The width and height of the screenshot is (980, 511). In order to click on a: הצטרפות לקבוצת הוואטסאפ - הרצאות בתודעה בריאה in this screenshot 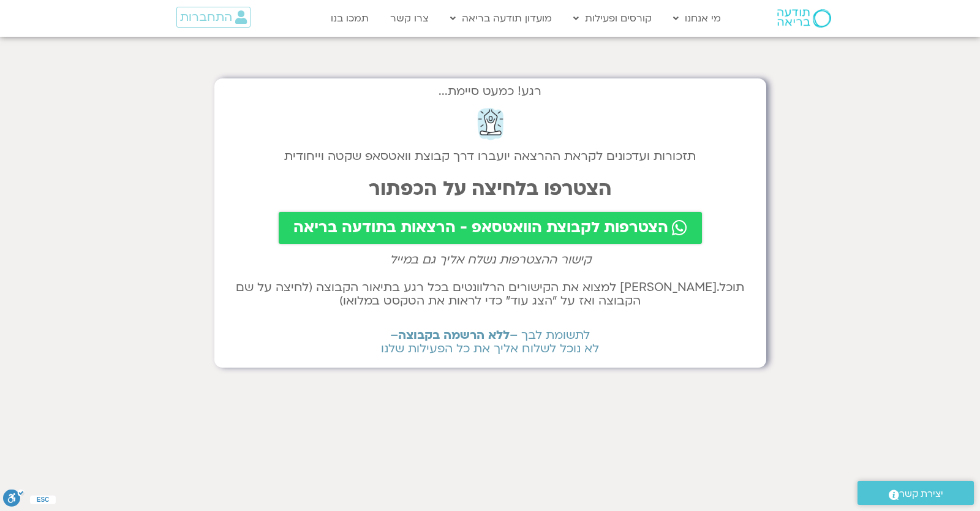, I will do `click(490, 228)`.